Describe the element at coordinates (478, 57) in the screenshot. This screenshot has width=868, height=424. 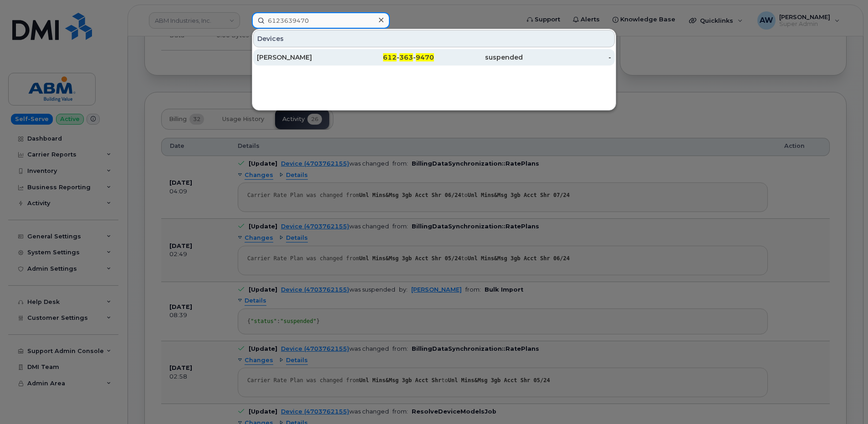
I see `div: suspended` at that location.